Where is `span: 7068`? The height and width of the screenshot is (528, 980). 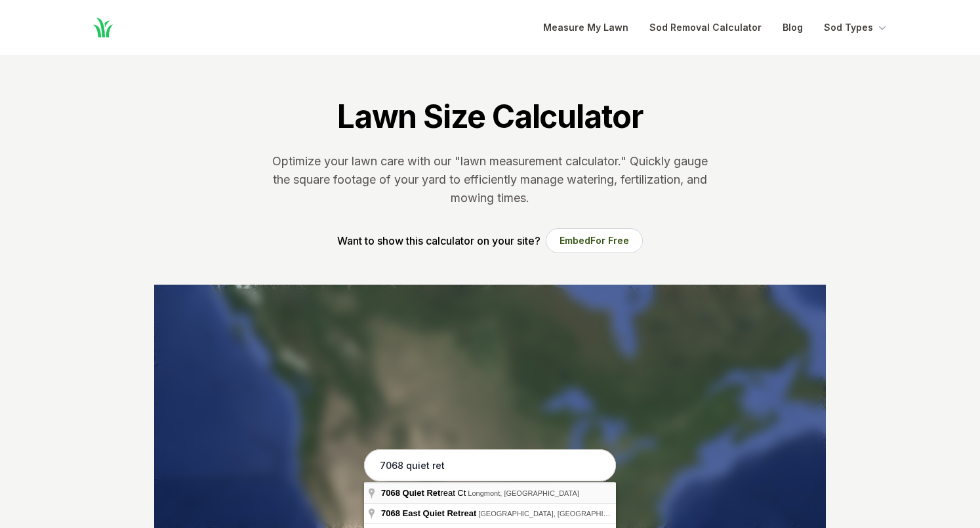 span: 7068 is located at coordinates (390, 493).